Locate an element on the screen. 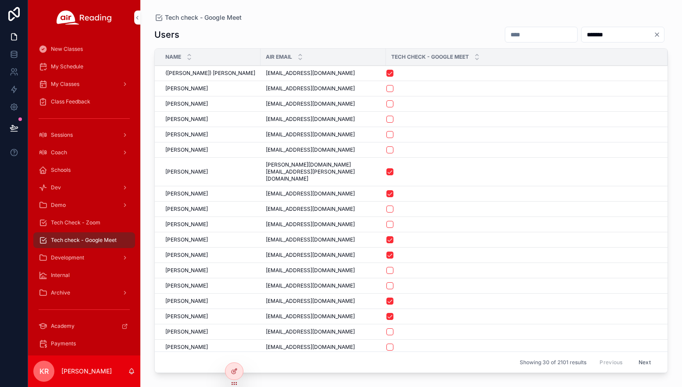 This screenshot has width=682, height=387. a: Development is located at coordinates (84, 258).